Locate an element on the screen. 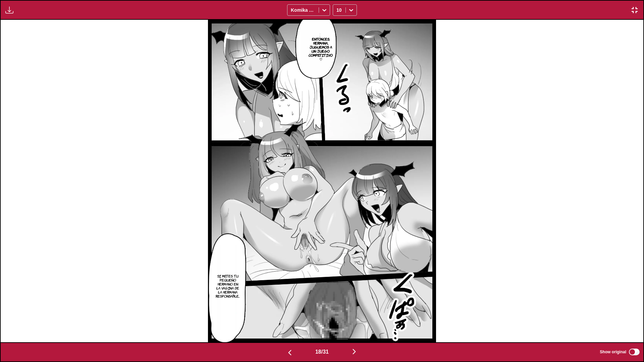  img: Download translated images is located at coordinates (10, 10).